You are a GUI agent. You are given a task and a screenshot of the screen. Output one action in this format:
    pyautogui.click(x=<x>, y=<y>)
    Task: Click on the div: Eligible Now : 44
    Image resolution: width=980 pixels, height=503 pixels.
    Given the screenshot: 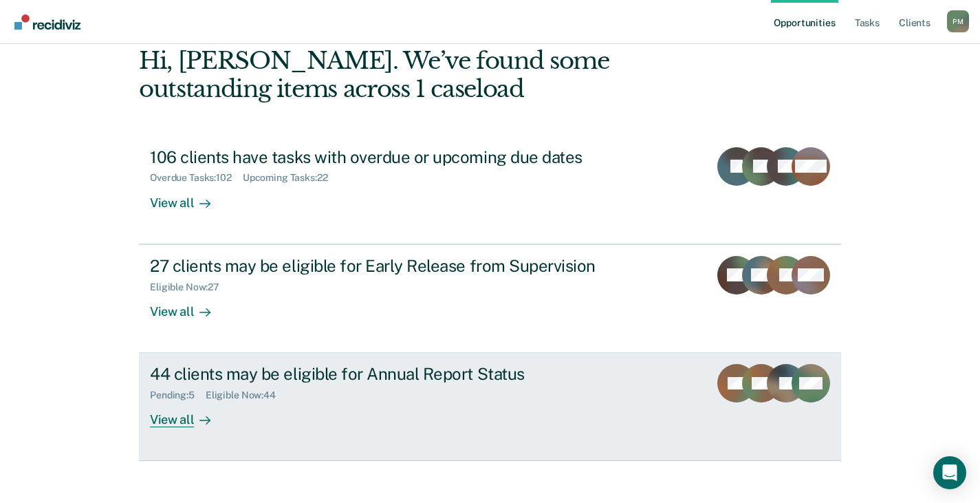 What is the action you would take?
    pyautogui.click(x=246, y=395)
    